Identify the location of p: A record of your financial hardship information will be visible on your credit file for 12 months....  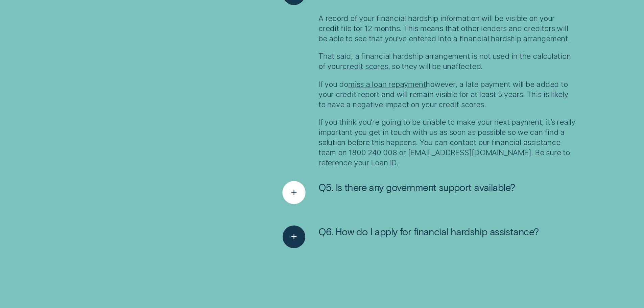
(447, 29).